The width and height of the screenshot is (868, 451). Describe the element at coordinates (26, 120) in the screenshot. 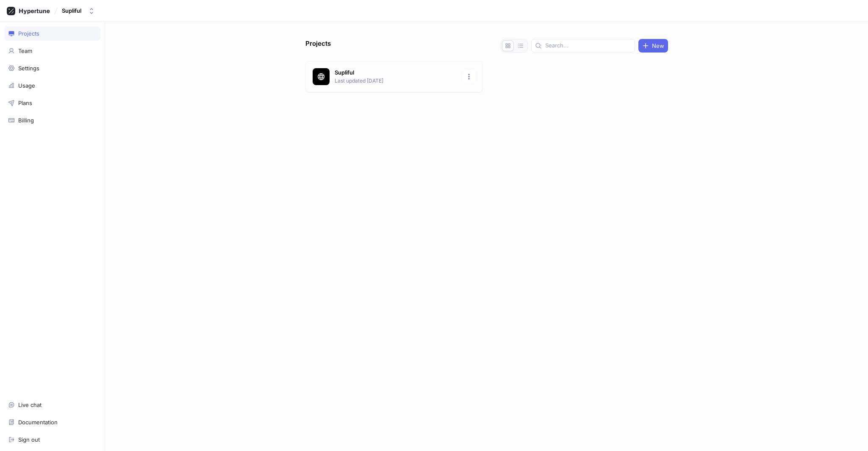

I see `div: Billing` at that location.